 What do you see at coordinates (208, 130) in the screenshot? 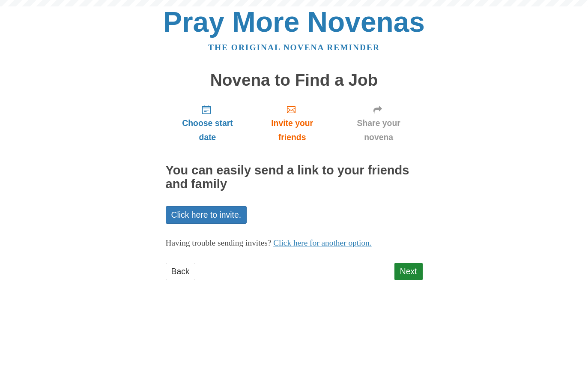
I see `span: Choose start date` at bounding box center [208, 130].